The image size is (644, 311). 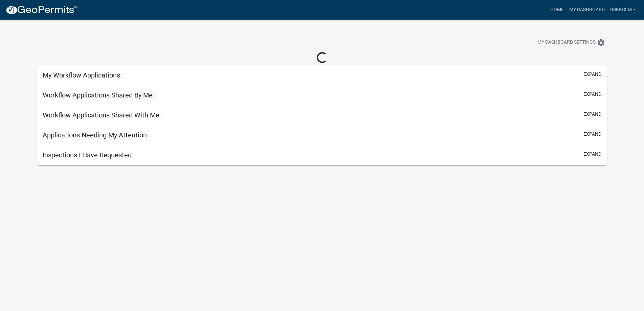 What do you see at coordinates (96, 135) in the screenshot?
I see `h5: Applications Needing My Attention:` at bounding box center [96, 135].